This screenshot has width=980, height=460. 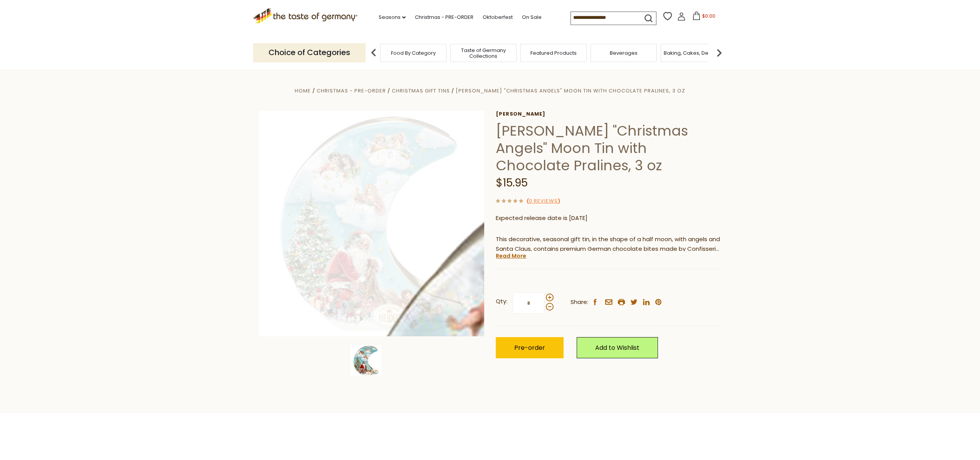 I want to click on span: $15.95, so click(x=511, y=182).